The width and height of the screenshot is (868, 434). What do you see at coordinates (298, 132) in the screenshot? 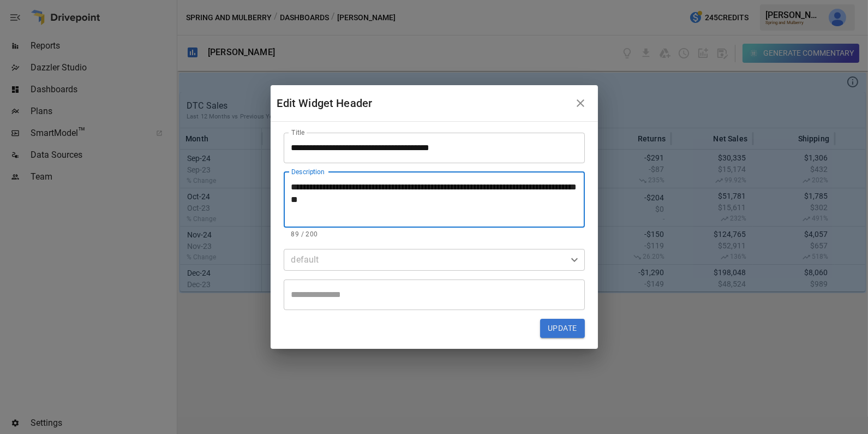
I see `label: Title` at bounding box center [298, 132].